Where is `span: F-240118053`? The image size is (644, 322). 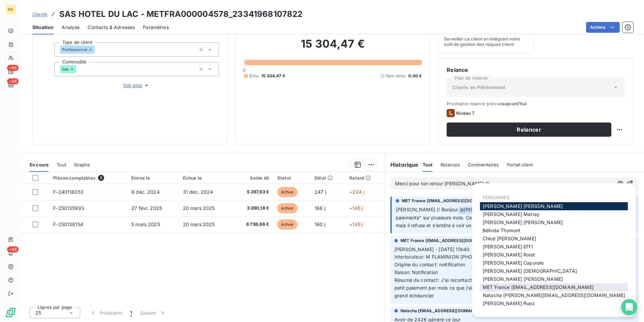 span: F-240118053 is located at coordinates (68, 192).